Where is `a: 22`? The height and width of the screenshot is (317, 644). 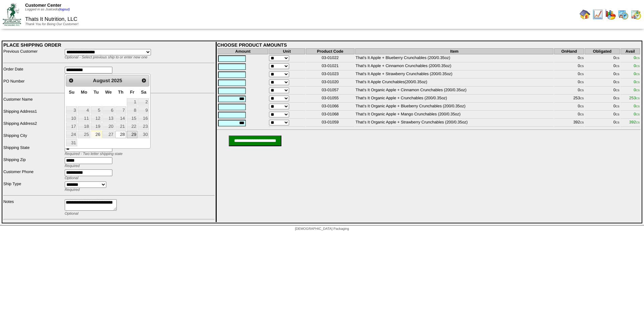
a: 22 is located at coordinates (132, 126).